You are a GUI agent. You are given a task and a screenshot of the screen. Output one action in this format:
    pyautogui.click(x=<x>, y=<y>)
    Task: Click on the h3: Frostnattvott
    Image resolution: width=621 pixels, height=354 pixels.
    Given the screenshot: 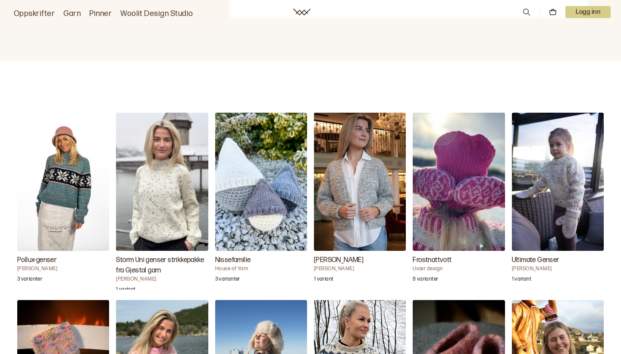 What is the action you would take?
    pyautogui.click(x=459, y=260)
    